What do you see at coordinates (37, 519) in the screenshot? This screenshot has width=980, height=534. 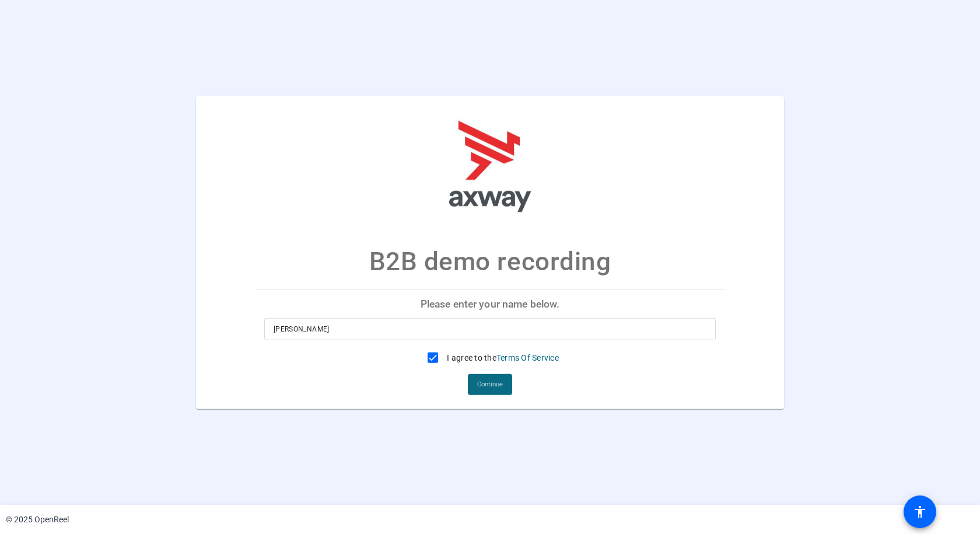 I see `div: © 2025 OpenReel` at bounding box center [37, 519].